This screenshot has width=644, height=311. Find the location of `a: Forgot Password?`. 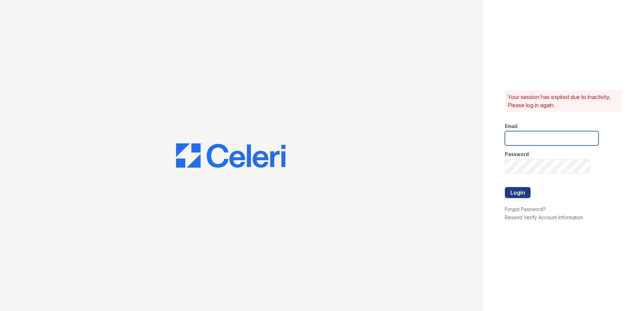

a: Forgot Password? is located at coordinates (525, 209).